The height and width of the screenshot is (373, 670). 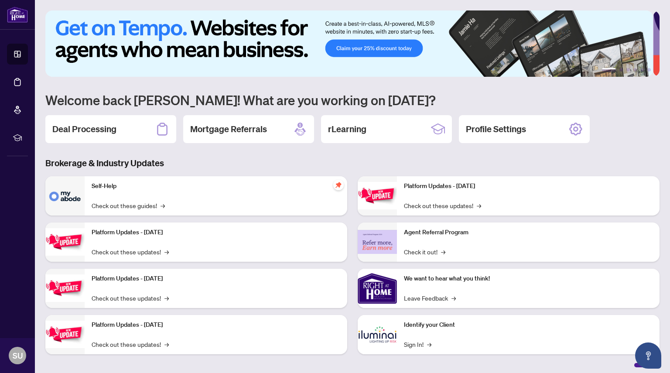 What do you see at coordinates (65, 242) in the screenshot?
I see `img: Platform Updates - September 16, 2025` at bounding box center [65, 242].